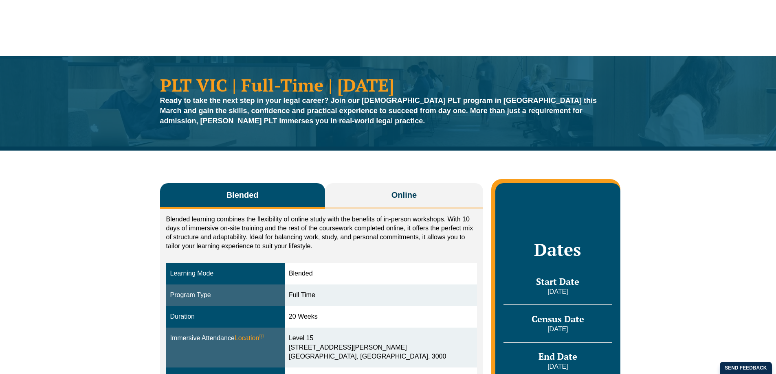 This screenshot has width=776, height=374. I want to click on sup: ⓘ, so click(261, 336).